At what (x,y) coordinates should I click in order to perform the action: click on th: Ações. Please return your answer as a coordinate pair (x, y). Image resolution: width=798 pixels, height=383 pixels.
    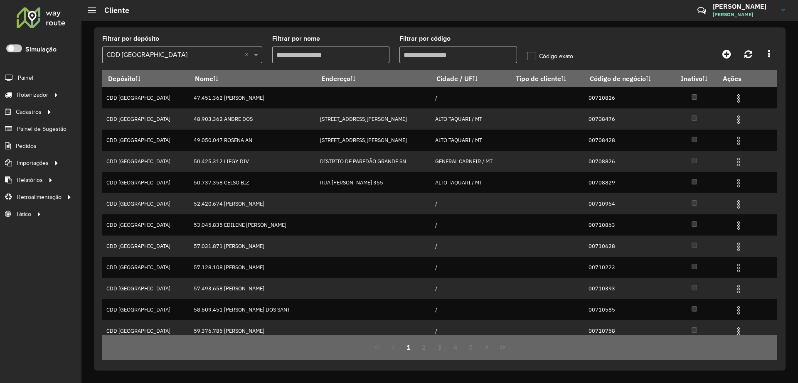
    Looking at the image, I should click on (742, 79).